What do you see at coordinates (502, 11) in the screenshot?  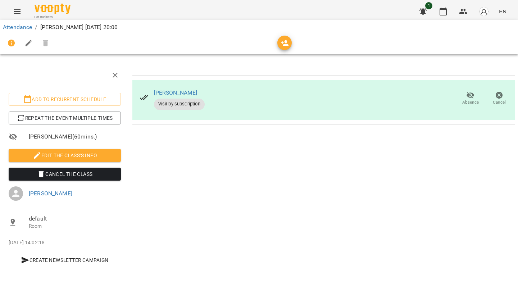 I see `button: EN` at bounding box center [502, 11].